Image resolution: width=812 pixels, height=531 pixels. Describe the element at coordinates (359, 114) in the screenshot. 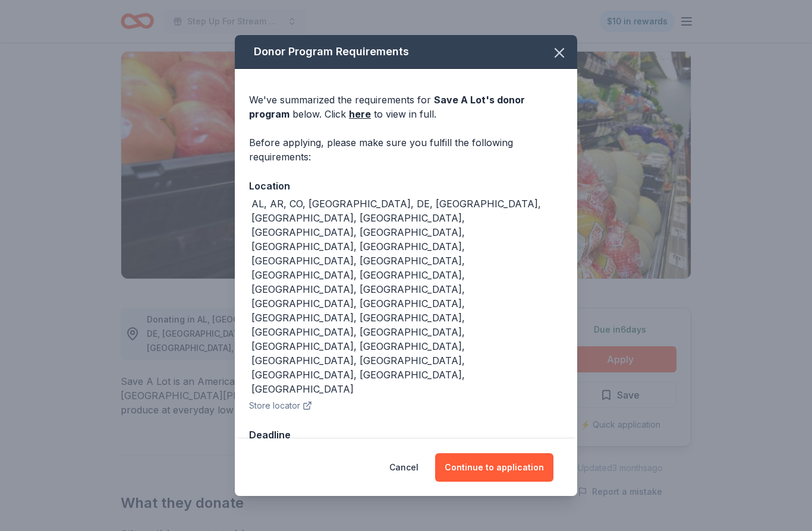

I see `a: here` at that location.